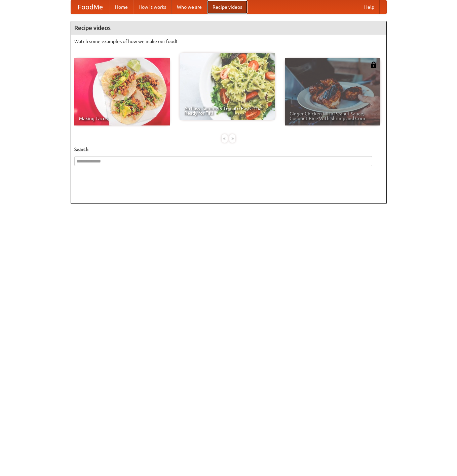 This screenshot has height=476, width=457. What do you see at coordinates (122, 92) in the screenshot?
I see `a: Making Tacos` at bounding box center [122, 92].